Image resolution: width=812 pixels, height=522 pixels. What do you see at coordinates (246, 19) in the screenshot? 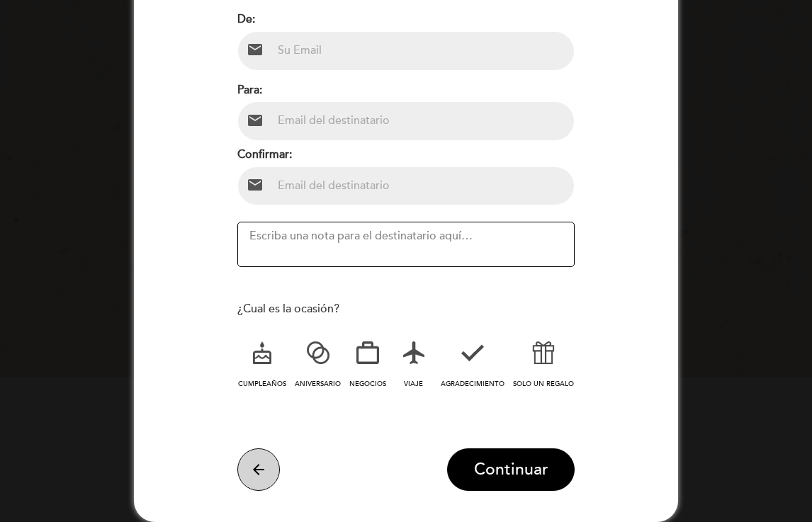
I see `label: De:` at bounding box center [246, 19].